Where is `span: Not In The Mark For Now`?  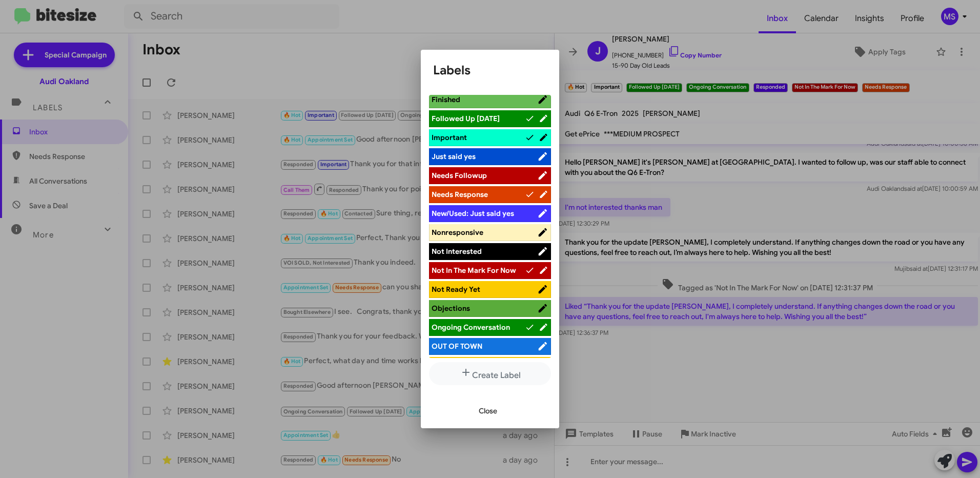 span: Not In The Mark For Now is located at coordinates (474, 270).